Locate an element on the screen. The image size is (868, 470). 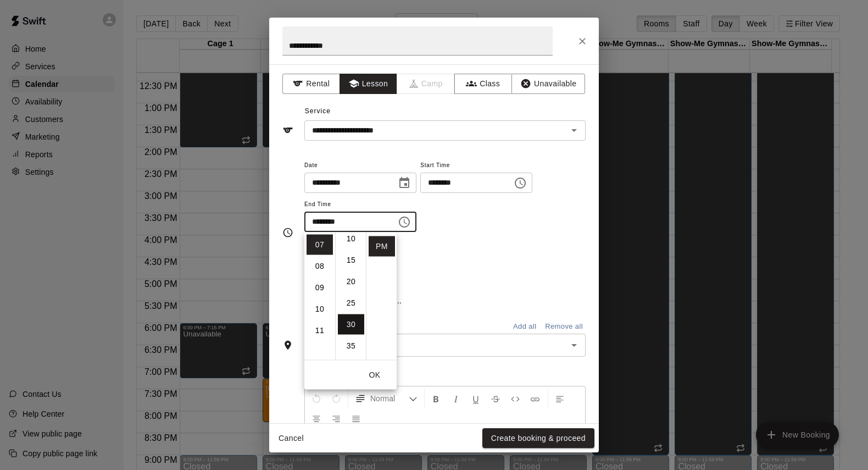
li: 40 minutes is located at coordinates (351, 368).